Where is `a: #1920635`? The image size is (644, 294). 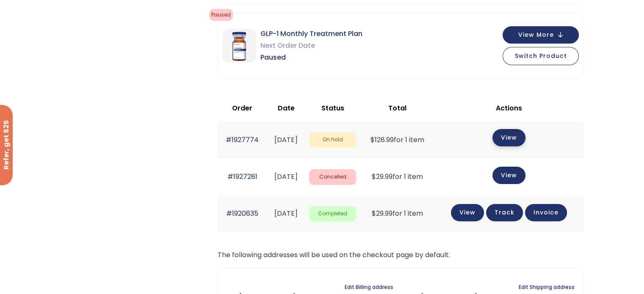
a: #1920635 is located at coordinates (242, 213).